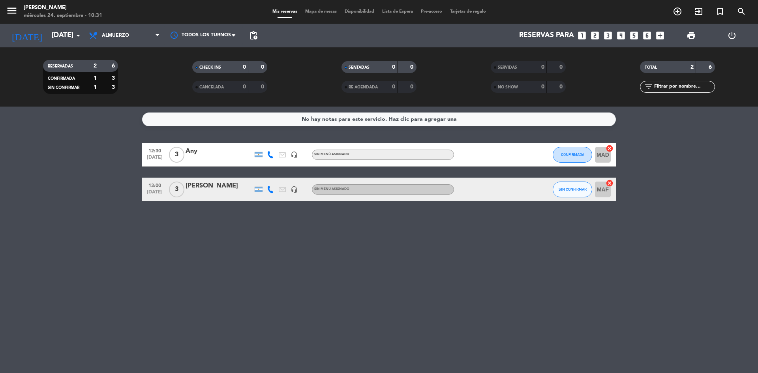 Image resolution: width=758 pixels, height=373 pixels. I want to click on i: looks_two, so click(595, 36).